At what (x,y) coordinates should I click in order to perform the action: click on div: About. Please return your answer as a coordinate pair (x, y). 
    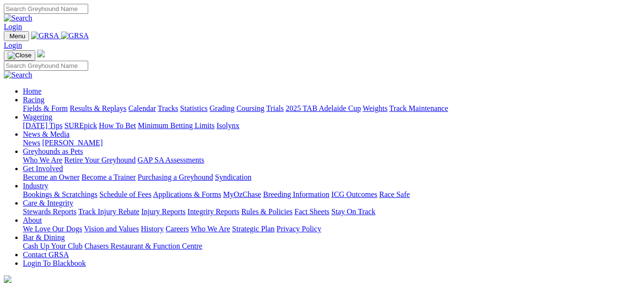
    Looking at the image, I should click on (332, 229).